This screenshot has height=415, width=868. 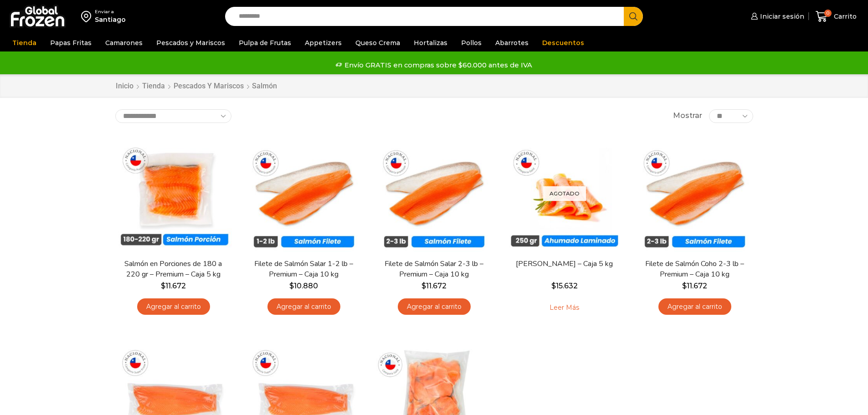 I want to click on a: Agregar al carrito: “Filete de Salmón Coho 2-3 lb - Premium - Caja 10 kg”, so click(x=695, y=307).